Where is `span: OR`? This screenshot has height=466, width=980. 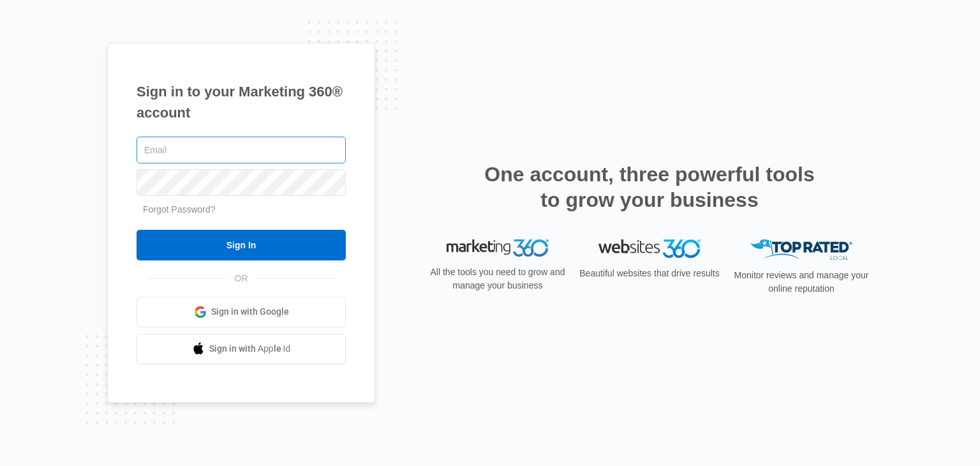 span: OR is located at coordinates (241, 279).